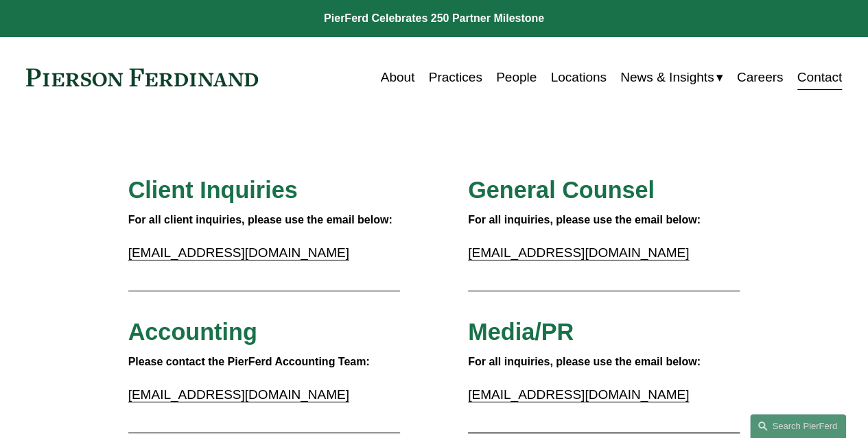  What do you see at coordinates (260, 220) in the screenshot?
I see `strong: For all client inquiries, please use the email below:` at bounding box center [260, 220].